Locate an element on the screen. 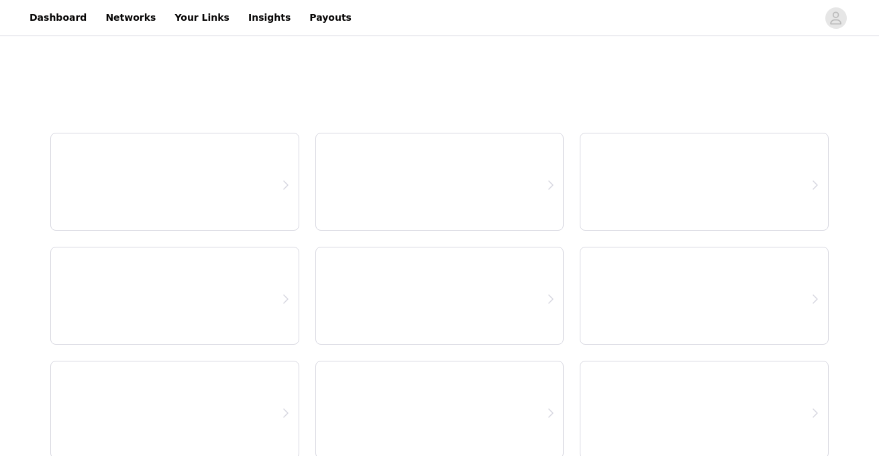 Image resolution: width=879 pixels, height=456 pixels. a: Networks is located at coordinates (130, 17).